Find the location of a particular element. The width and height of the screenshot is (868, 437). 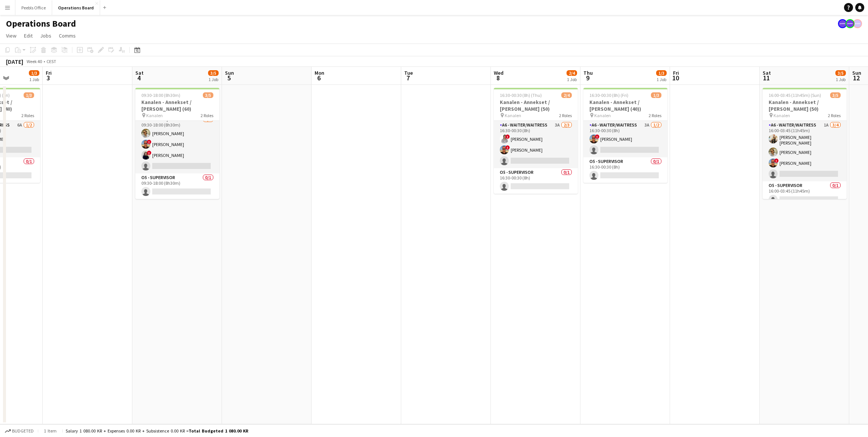

span: 8 is located at coordinates (498, 78).